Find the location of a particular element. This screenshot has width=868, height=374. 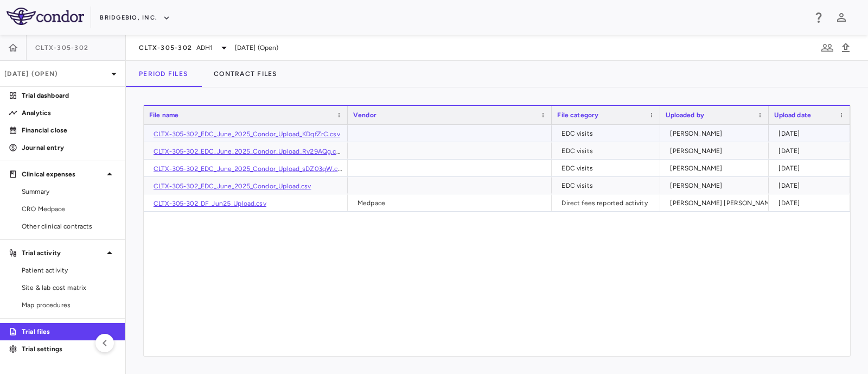

span: Vendor is located at coordinates (365, 115).